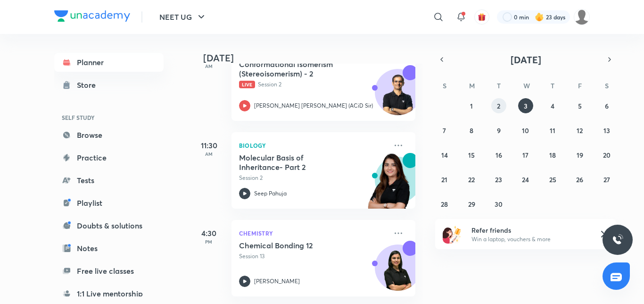 The width and height of the screenshot is (644, 304). I want to click on button: September 6, 2025, so click(607, 106).